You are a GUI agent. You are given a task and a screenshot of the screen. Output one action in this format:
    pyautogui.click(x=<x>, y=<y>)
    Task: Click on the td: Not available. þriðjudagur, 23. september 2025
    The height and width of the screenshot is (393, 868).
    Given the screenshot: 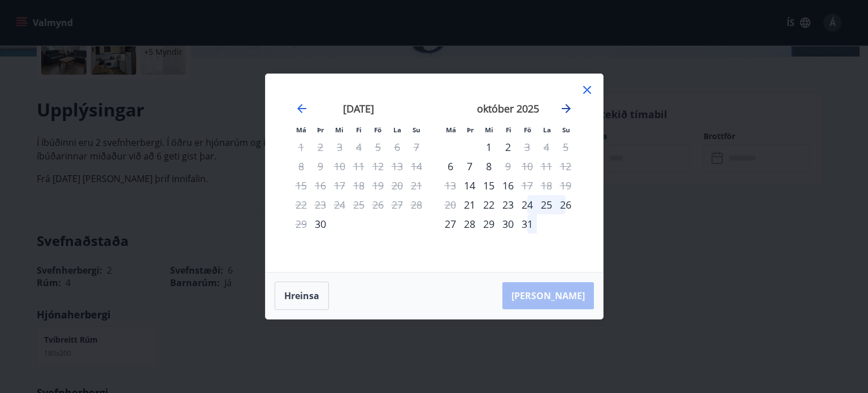 What is the action you would take?
    pyautogui.click(x=320, y=205)
    